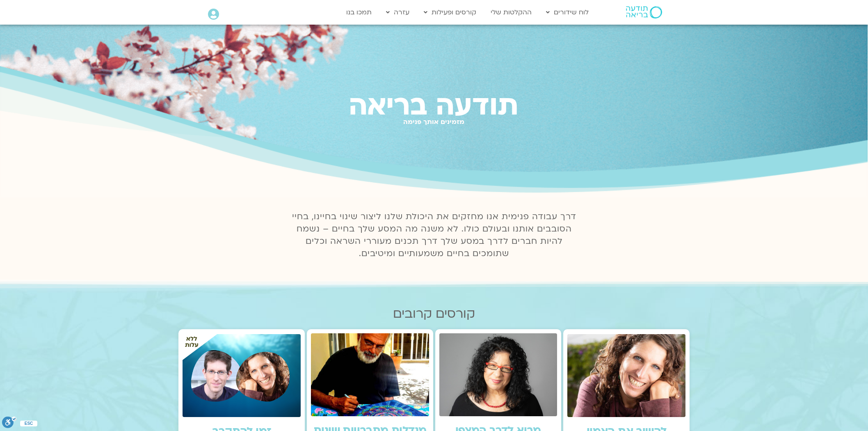 The height and width of the screenshot is (431, 868). I want to click on a: תמכו בנו, so click(359, 12).